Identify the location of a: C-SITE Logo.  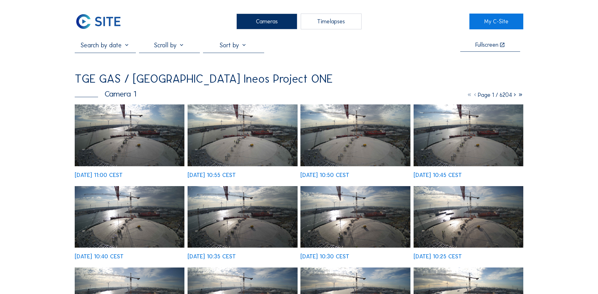
(101, 21).